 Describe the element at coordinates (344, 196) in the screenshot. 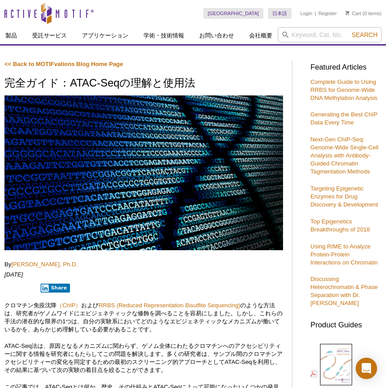

I see `a: Targeting Epigenetic Enzymes for Drug Discovery & Development` at that location.